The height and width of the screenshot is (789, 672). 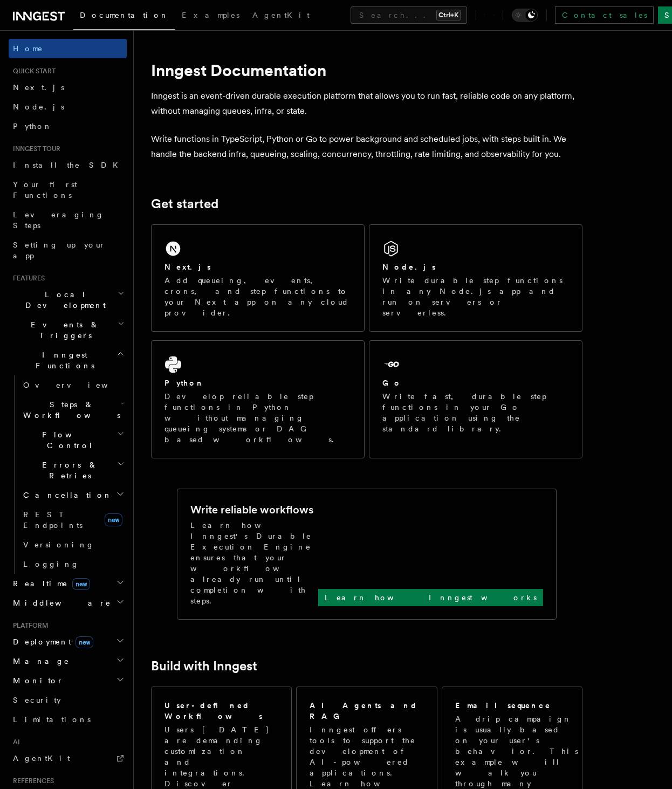 I want to click on a: Your first Functions, so click(x=68, y=190).